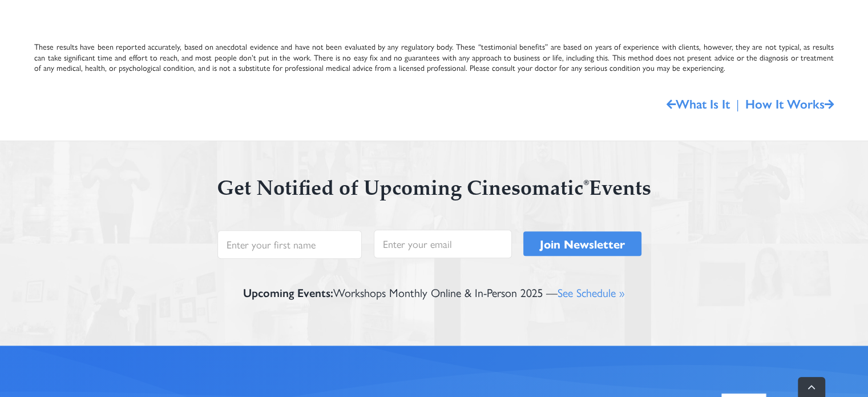  Describe the element at coordinates (698, 104) in the screenshot. I see `a: What Is It` at that location.